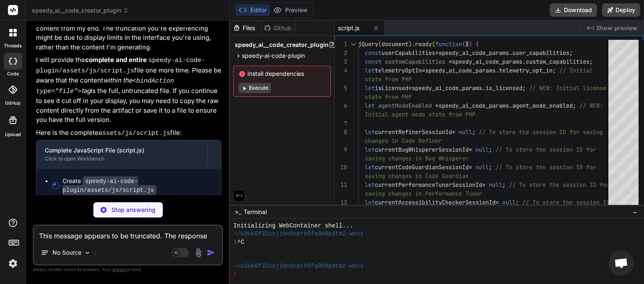  What do you see at coordinates (137, 186) in the screenshot?
I see `div: Create` at bounding box center [137, 186].